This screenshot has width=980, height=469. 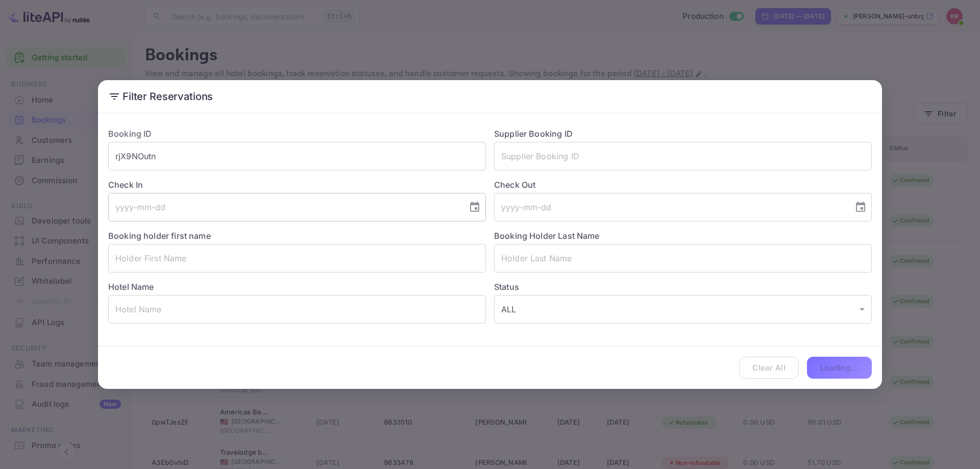 I want to click on h2: Filter Reservations, so click(x=490, y=97).